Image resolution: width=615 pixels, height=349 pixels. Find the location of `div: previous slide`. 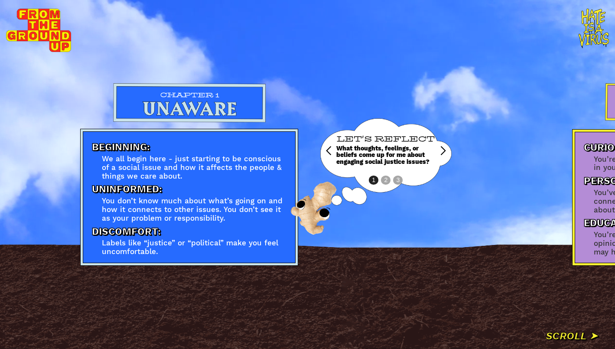

div: previous slide is located at coordinates (341, 151).